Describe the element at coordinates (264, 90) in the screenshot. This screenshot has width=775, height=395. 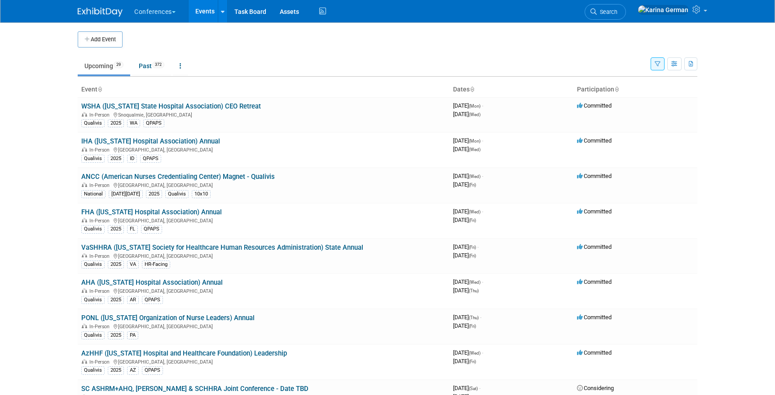
I see `th: Event` at that location.